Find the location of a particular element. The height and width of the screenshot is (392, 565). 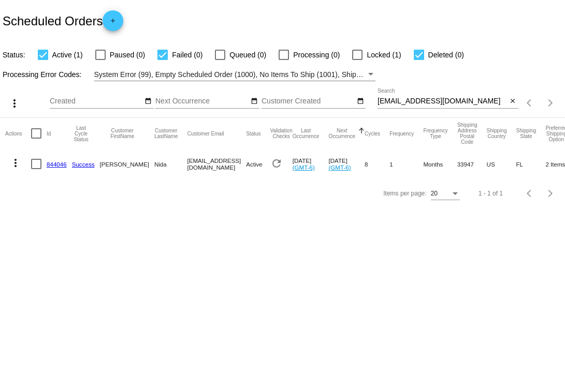

span: Status: is located at coordinates (14, 55).